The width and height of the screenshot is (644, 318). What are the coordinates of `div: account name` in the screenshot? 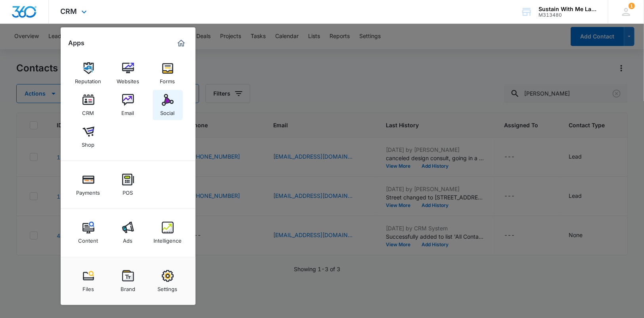 It's located at (567, 9).